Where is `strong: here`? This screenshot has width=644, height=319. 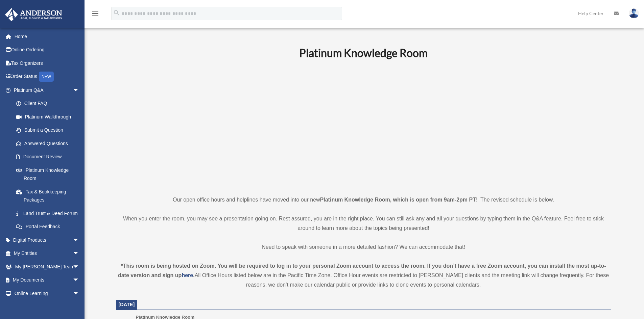 strong: here is located at coordinates (187, 276).